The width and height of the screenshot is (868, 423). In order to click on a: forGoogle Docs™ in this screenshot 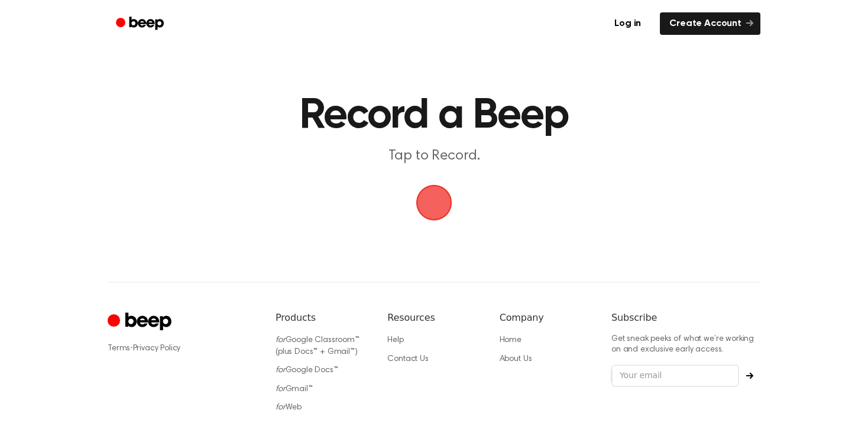, I will do `click(307, 371)`.